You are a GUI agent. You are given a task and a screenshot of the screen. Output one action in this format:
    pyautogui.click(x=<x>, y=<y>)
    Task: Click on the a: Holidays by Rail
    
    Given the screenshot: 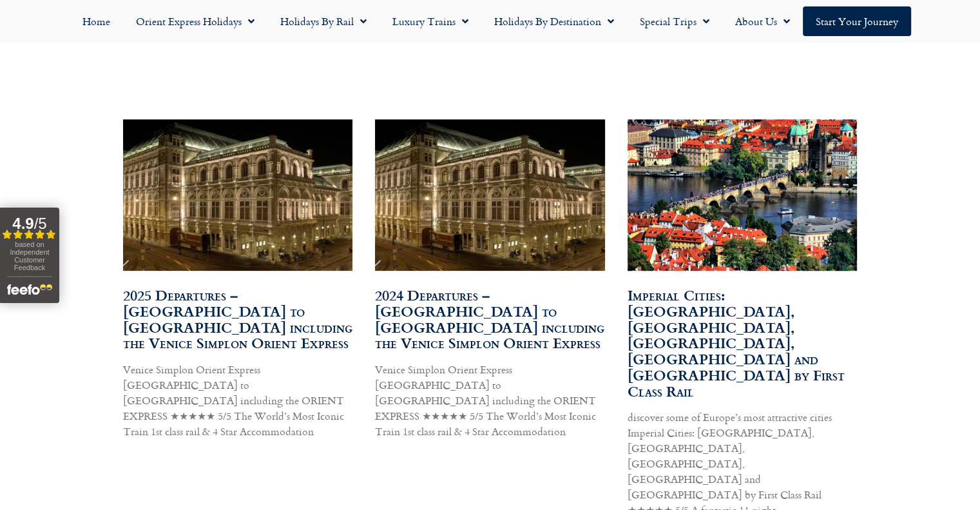 What is the action you would take?
    pyautogui.click(x=323, y=21)
    